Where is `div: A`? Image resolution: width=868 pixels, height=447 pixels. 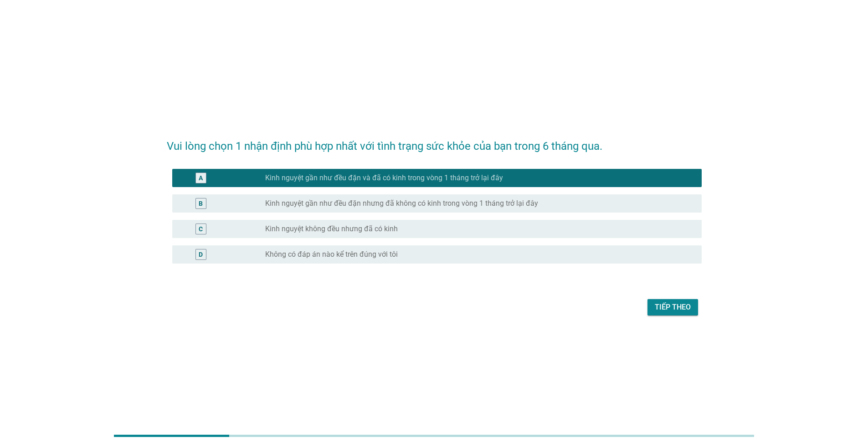 div: A is located at coordinates (200, 178).